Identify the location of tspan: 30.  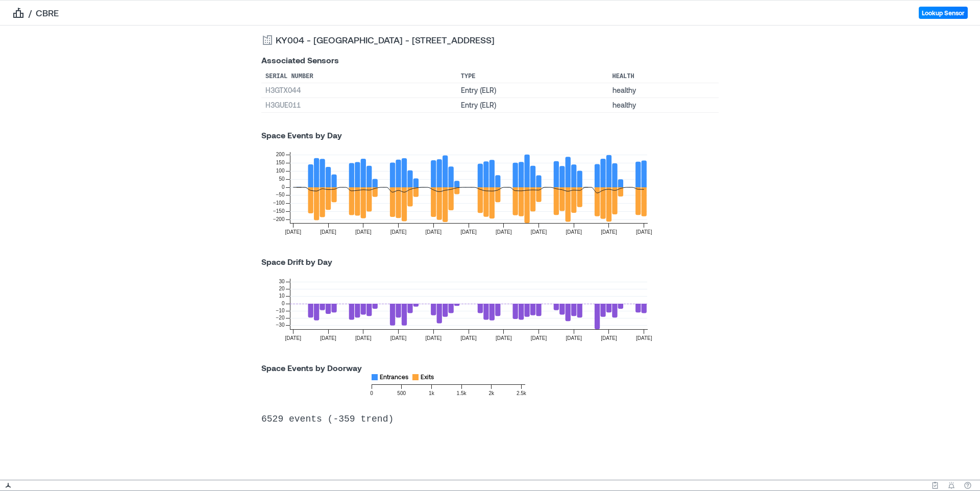
(281, 282).